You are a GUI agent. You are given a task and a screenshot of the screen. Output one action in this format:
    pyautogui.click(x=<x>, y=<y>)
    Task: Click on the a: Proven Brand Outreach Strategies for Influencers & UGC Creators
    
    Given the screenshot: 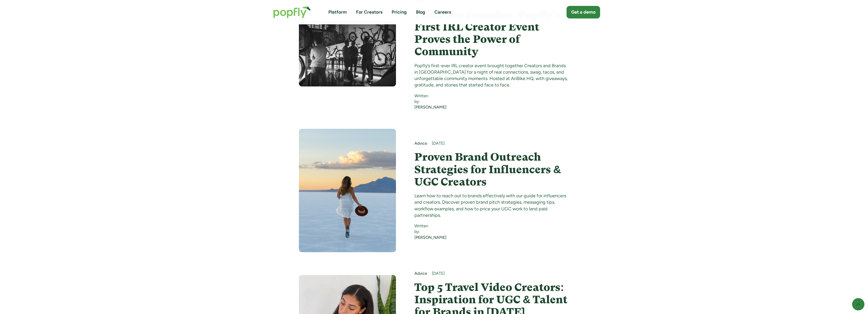 What is the action you would take?
    pyautogui.click(x=492, y=169)
    